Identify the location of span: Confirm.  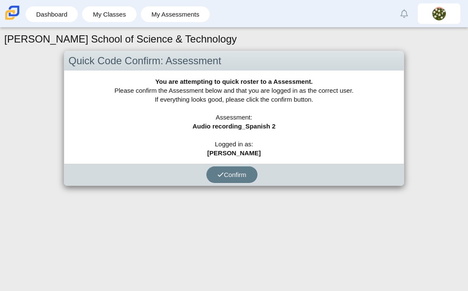
(232, 175).